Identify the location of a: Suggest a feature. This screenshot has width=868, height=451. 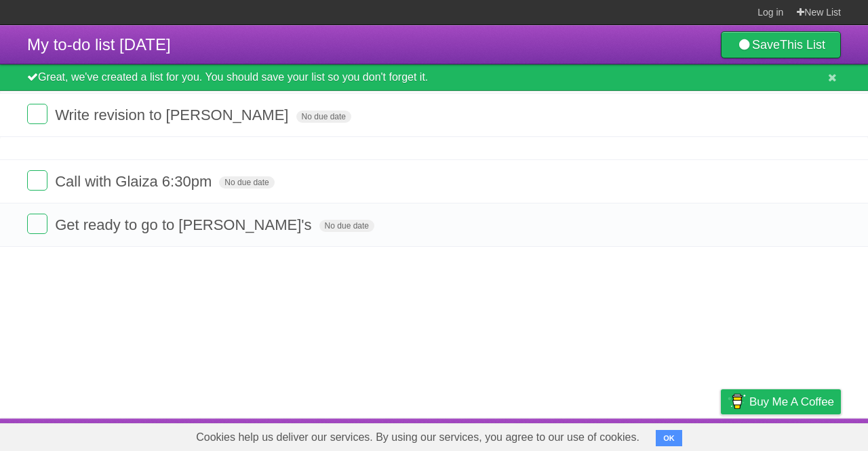
(798, 435).